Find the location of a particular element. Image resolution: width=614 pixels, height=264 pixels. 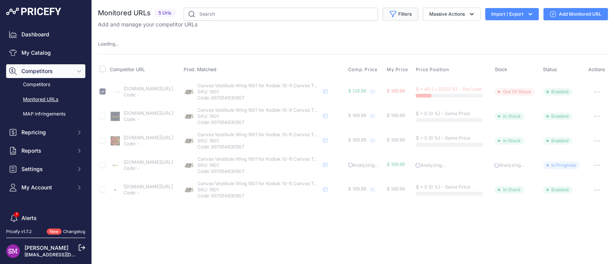

span: In Progress is located at coordinates (561, 165).